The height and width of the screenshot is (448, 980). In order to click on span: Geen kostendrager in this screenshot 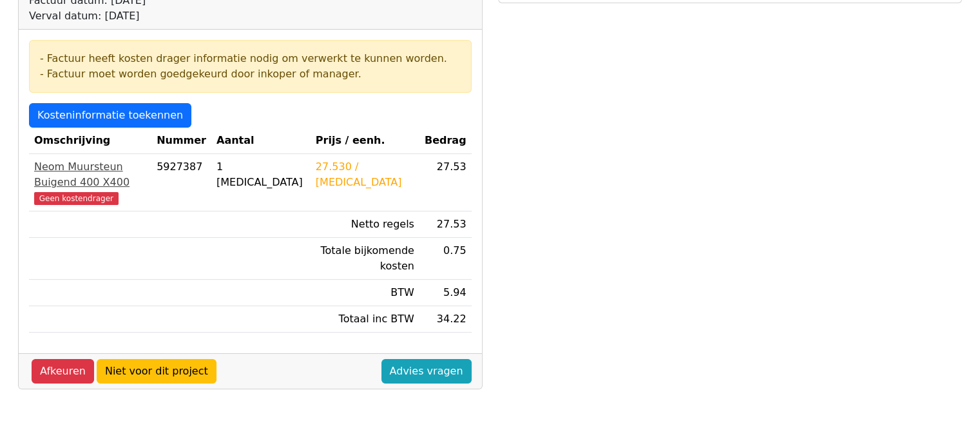, I will do `click(76, 199)`.